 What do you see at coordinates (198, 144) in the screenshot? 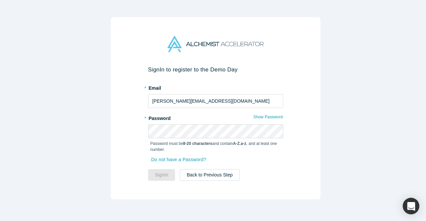
I see `strong: 8-20 characters` at bounding box center [198, 144].